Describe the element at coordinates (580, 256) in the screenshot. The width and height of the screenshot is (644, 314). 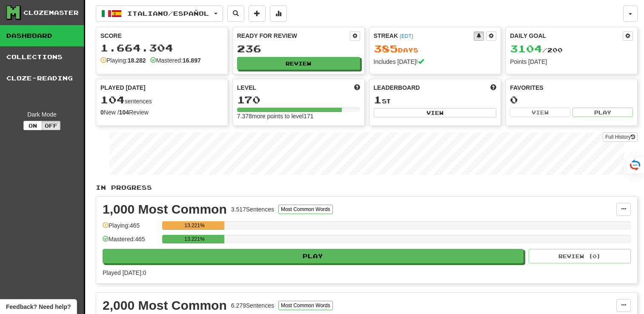
I see `button: Review (0)` at that location.